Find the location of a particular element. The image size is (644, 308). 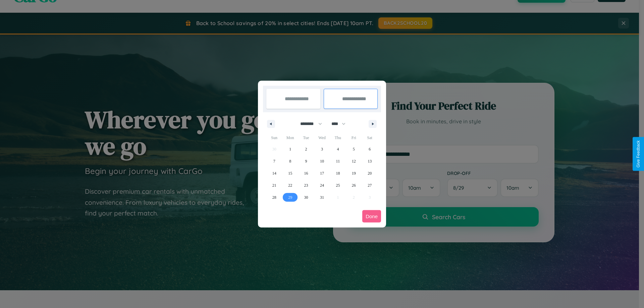

button: 26 is located at coordinates (353, 185).